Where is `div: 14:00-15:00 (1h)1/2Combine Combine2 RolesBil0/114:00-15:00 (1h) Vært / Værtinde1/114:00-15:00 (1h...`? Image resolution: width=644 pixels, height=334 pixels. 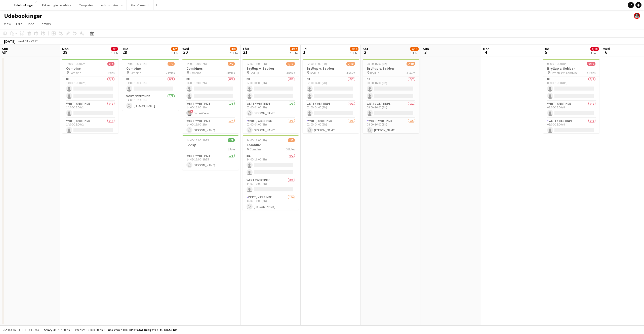 div: 14:00-15:00 (1h)1/2Combine Combine2 RolesBil0/114:00-15:00 (1h) Vært / Værtinde1/114:00-15:00 (1h... is located at coordinates (151, 85).